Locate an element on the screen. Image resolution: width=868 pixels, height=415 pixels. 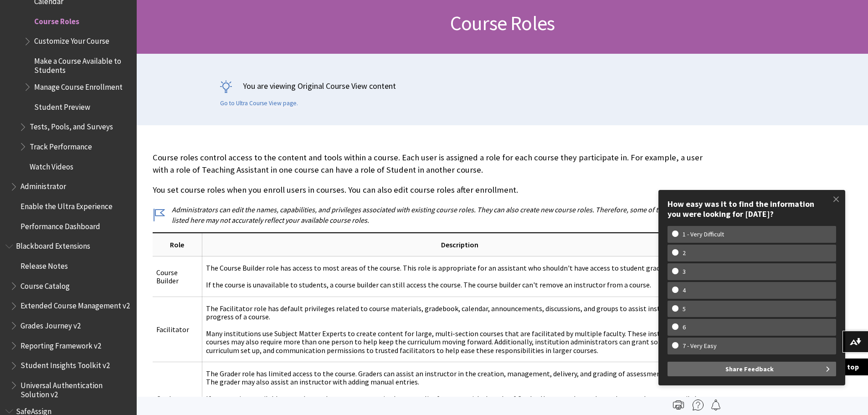
span: Tests, Pools, and Surveys is located at coordinates (71, 125).